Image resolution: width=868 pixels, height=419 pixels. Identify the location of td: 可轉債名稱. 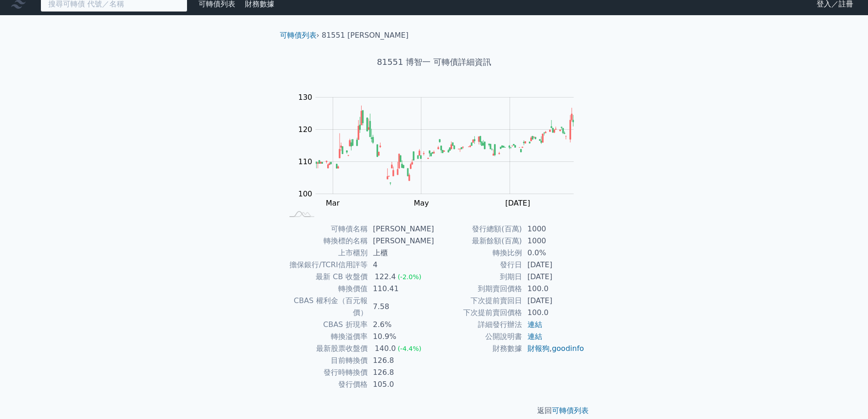
(325, 229).